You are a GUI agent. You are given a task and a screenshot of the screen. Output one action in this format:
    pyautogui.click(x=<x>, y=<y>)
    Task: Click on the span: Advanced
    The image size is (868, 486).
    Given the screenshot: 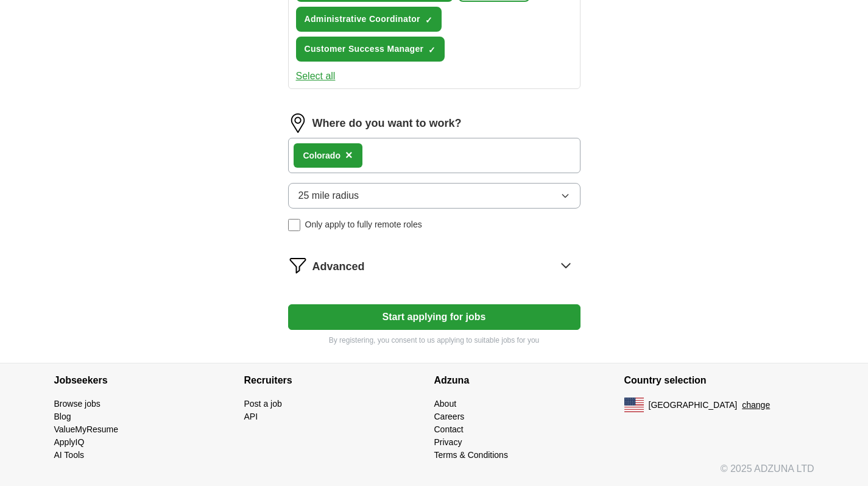 What is the action you would take?
    pyautogui.click(x=339, y=266)
    